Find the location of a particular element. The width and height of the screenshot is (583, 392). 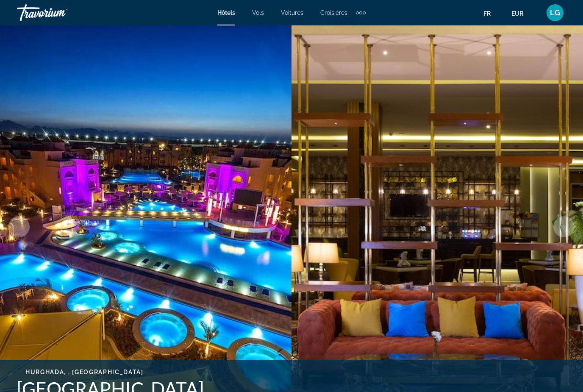

span: Croisières is located at coordinates (334, 13).